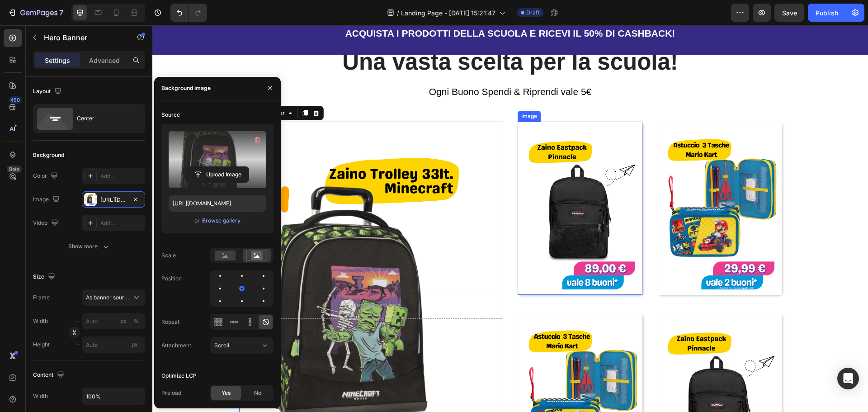  What do you see at coordinates (114, 298) in the screenshot?
I see `button: As banner source` at bounding box center [114, 298].